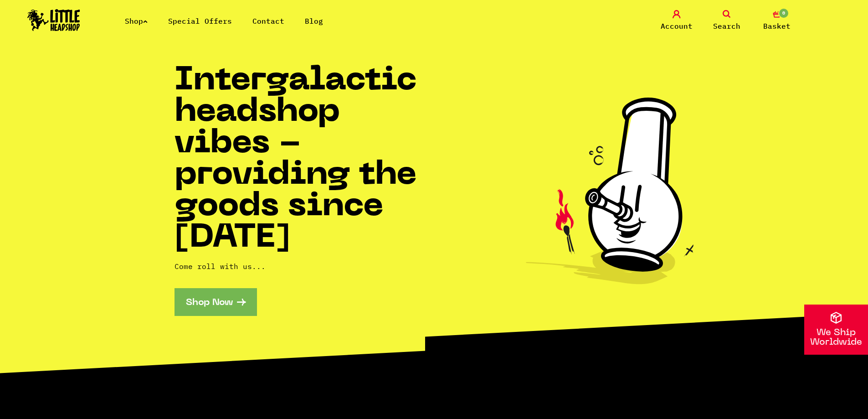  I want to click on a: Shop Now, so click(215, 302).